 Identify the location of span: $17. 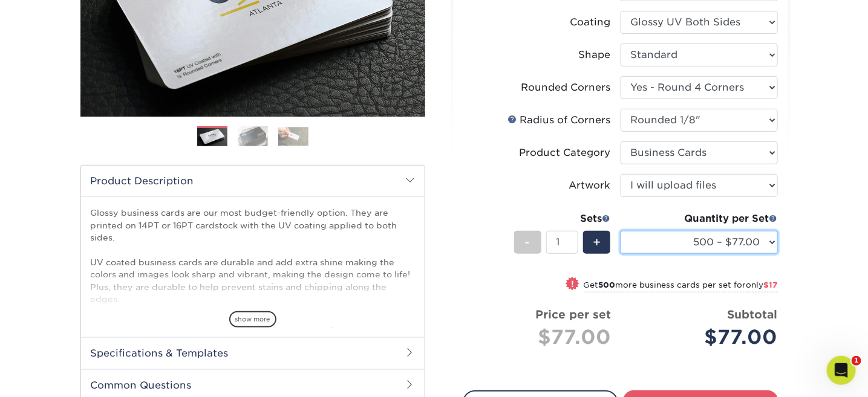
(771, 285).